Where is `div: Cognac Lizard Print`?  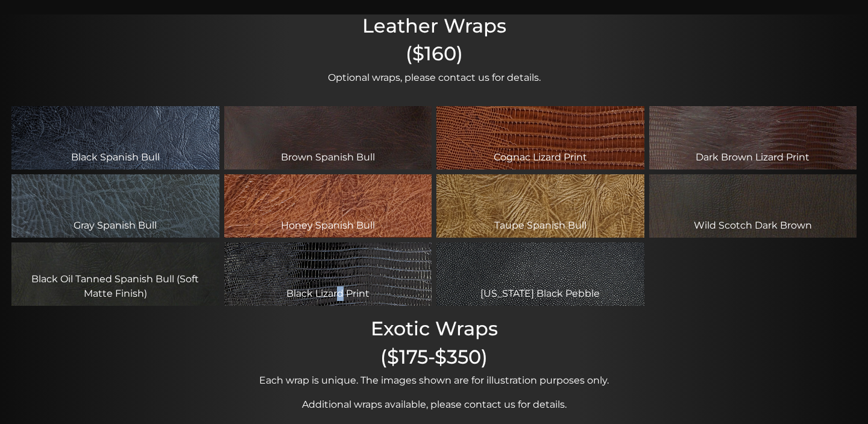 div: Cognac Lizard Print is located at coordinates (540, 137).